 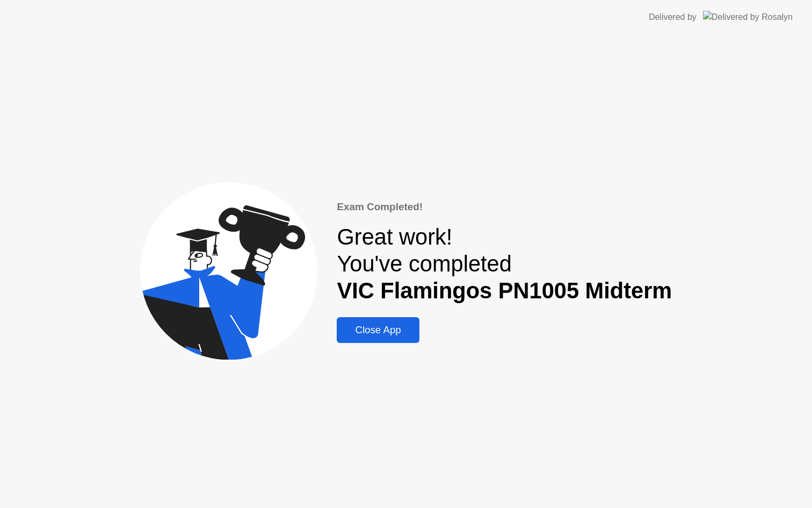 What do you see at coordinates (748, 17) in the screenshot?
I see `img: Delivered by Rosalyn` at bounding box center [748, 17].